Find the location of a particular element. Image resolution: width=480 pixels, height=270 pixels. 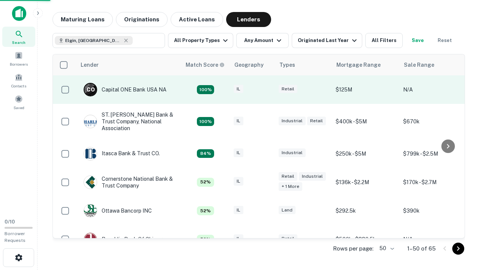

td: $670k is located at coordinates (433, 122).